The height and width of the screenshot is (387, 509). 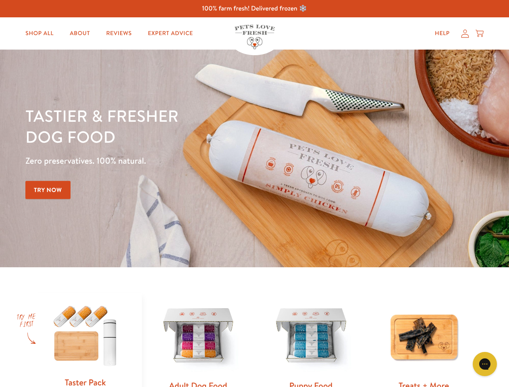 I want to click on img: Pets Love Fresh, so click(x=255, y=37).